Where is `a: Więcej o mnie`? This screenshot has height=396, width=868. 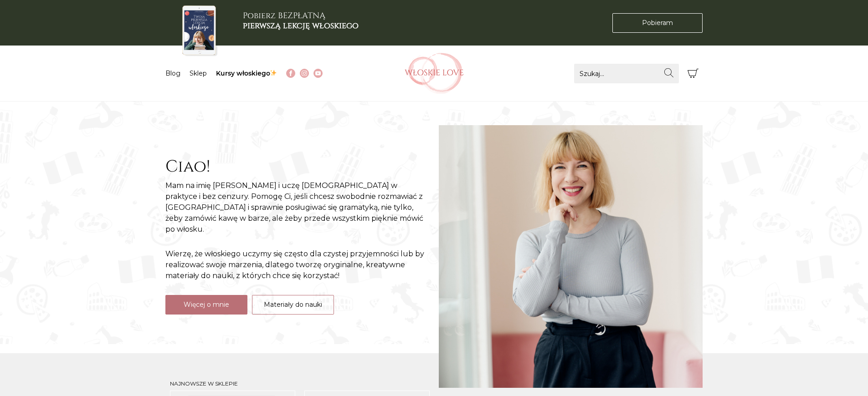 a: Więcej o mnie is located at coordinates (207, 305).